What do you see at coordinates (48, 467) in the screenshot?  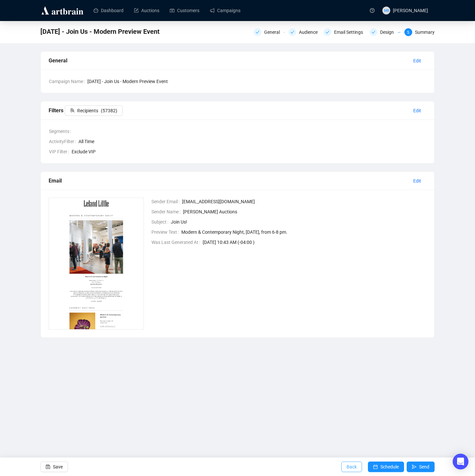 I see `span: save` at bounding box center [48, 467].